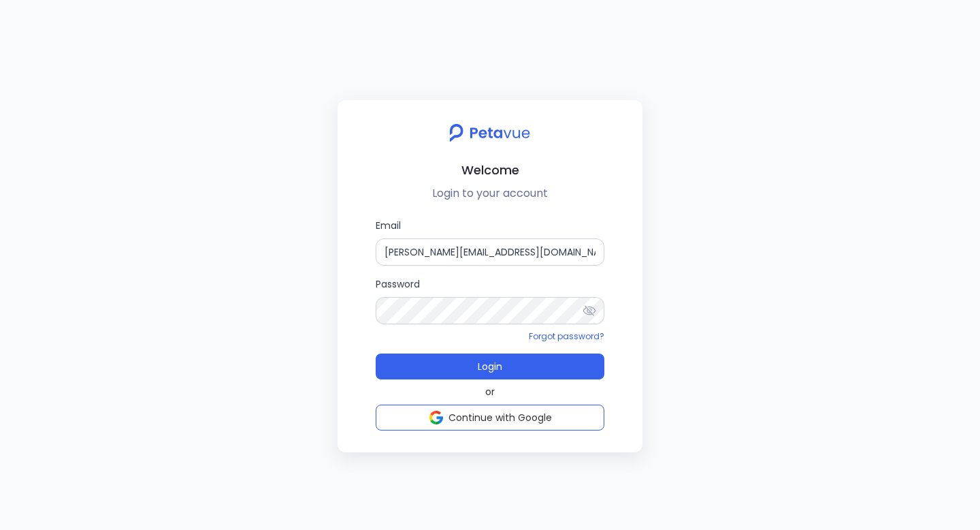 This screenshot has width=980, height=530. I want to click on button: Login, so click(490, 366).